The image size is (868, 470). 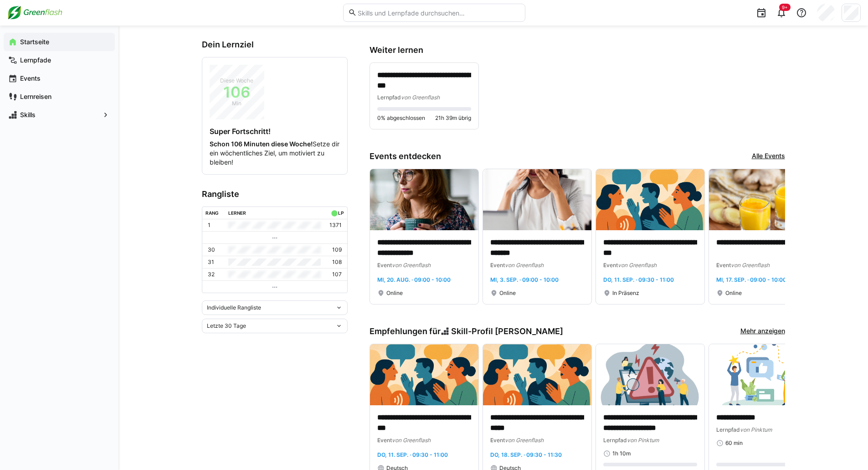 I want to click on strong: Schon 106 Minuten diese Woche!, so click(x=261, y=144).